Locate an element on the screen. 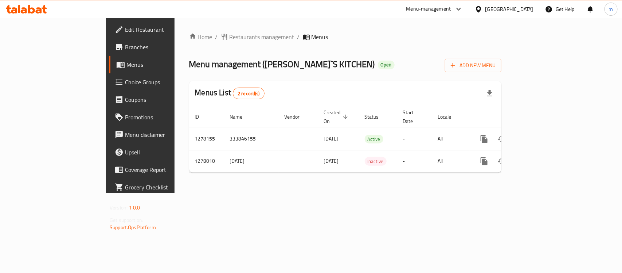 This screenshot has height=273, width=622. span: Promotions is located at coordinates (164, 117).